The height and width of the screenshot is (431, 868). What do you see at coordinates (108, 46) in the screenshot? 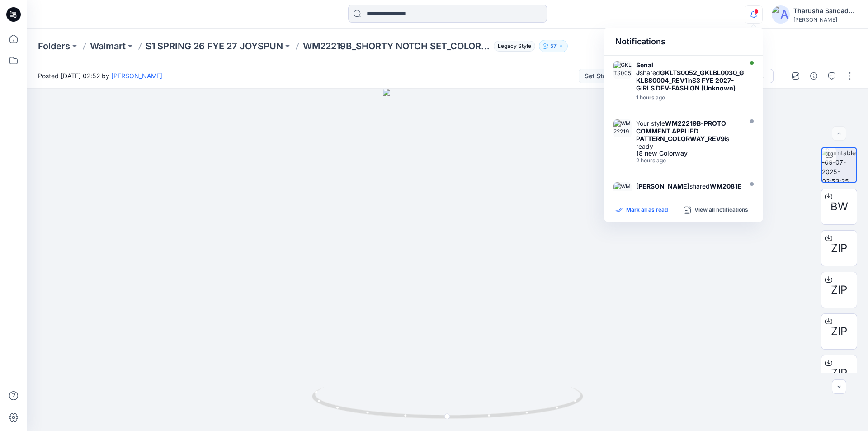
I see `a: Walmart` at bounding box center [108, 46].